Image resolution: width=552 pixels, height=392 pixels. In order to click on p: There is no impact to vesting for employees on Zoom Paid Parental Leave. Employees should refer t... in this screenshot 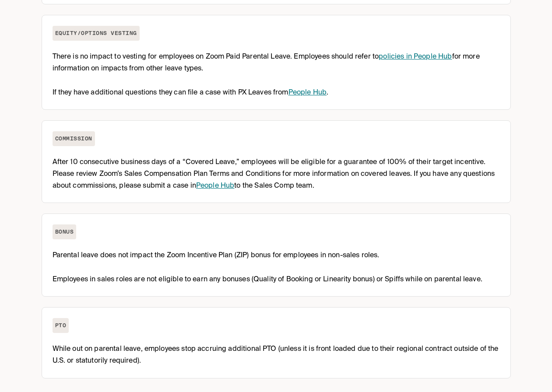, I will do `click(277, 63)`.